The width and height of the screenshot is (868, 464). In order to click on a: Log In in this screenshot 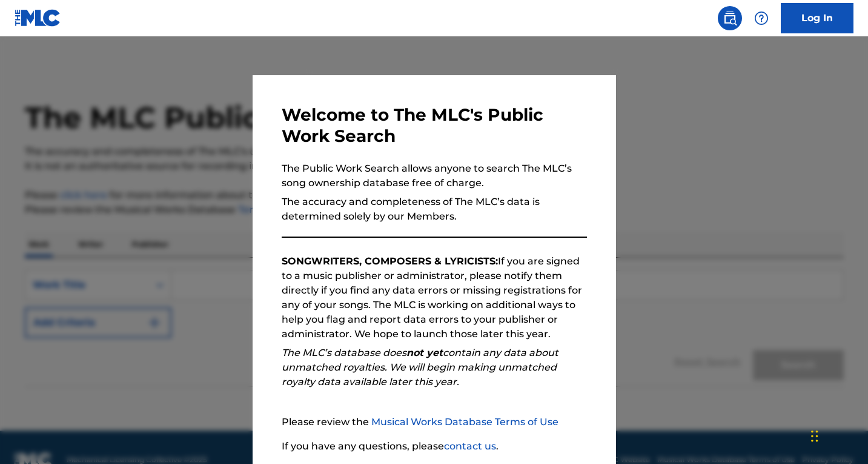, I will do `click(818, 18)`.